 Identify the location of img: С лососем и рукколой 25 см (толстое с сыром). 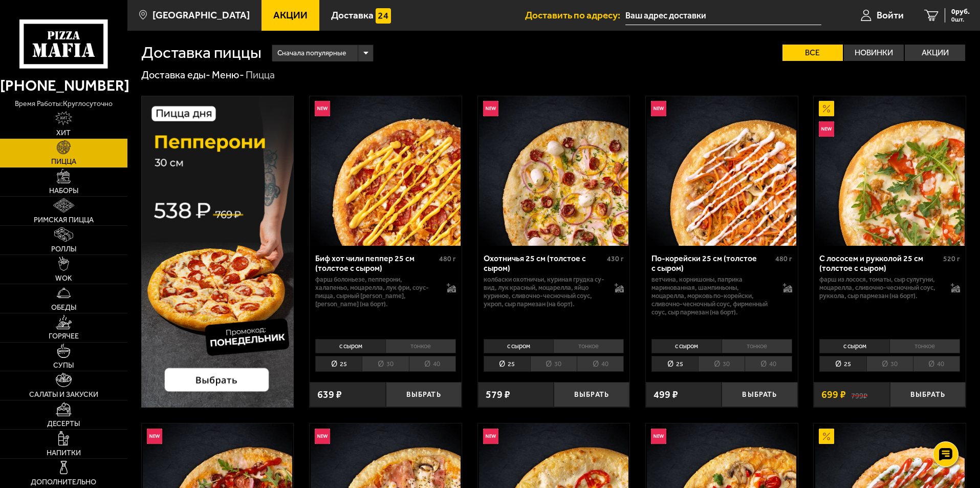
(890, 171).